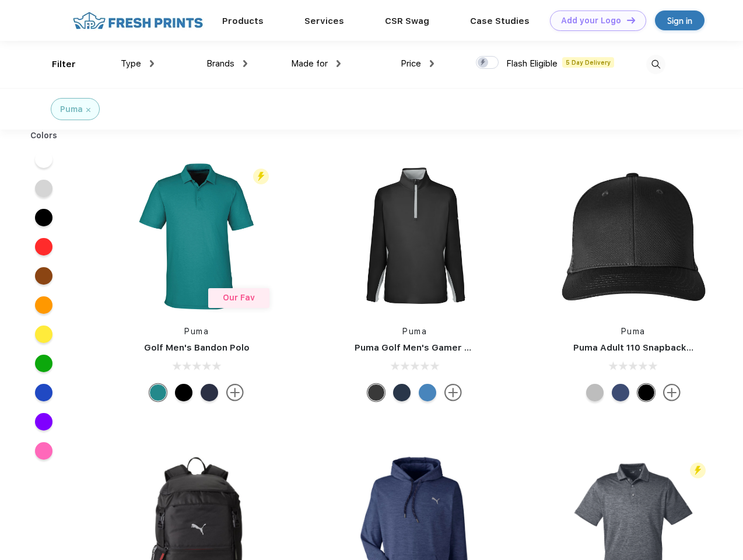  Describe the element at coordinates (243, 21) in the screenshot. I see `a: Products` at that location.